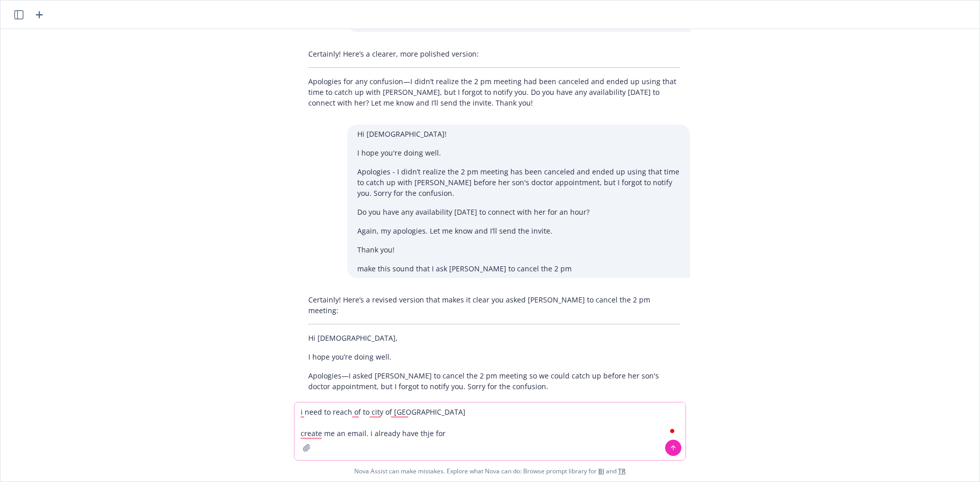 The image size is (980, 482). Describe the element at coordinates (519, 153) in the screenshot. I see `p: I hope you're doing well.` at that location.